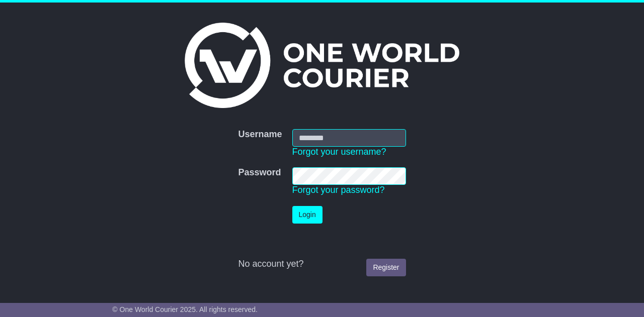 This screenshot has width=644, height=317. I want to click on div: No account yet?, so click(321, 265).